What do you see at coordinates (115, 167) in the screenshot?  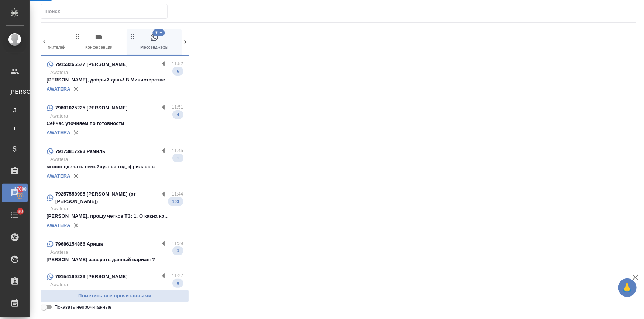 I see `p: можно сделать семейную на год, фриланс в...` at bounding box center [115, 167].